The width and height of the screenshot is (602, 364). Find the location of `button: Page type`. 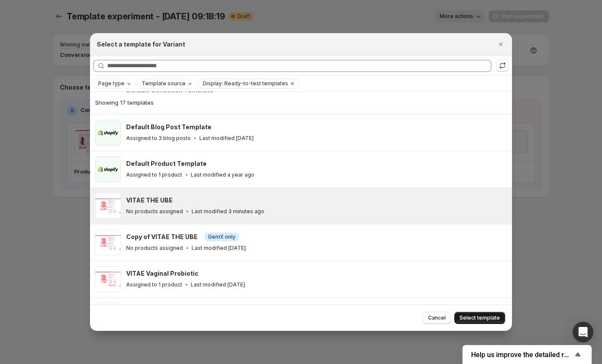

button: Page type is located at coordinates (114, 83).